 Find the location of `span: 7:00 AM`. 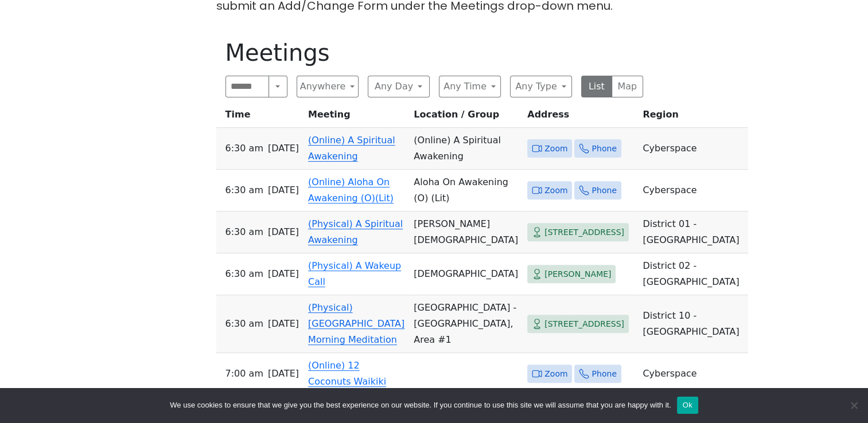

span: 7:00 AM is located at coordinates (244, 374).